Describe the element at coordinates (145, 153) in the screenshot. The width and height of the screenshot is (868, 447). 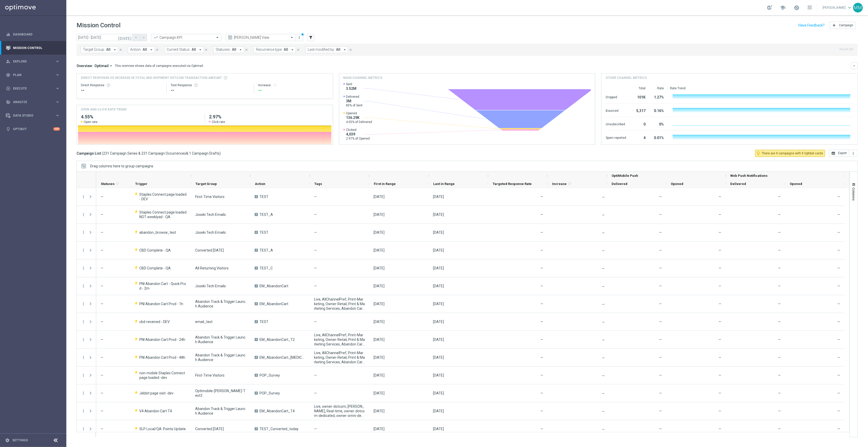
I see `span: 231 Campaign Series & 231 Campaign Occurrences` at that location.